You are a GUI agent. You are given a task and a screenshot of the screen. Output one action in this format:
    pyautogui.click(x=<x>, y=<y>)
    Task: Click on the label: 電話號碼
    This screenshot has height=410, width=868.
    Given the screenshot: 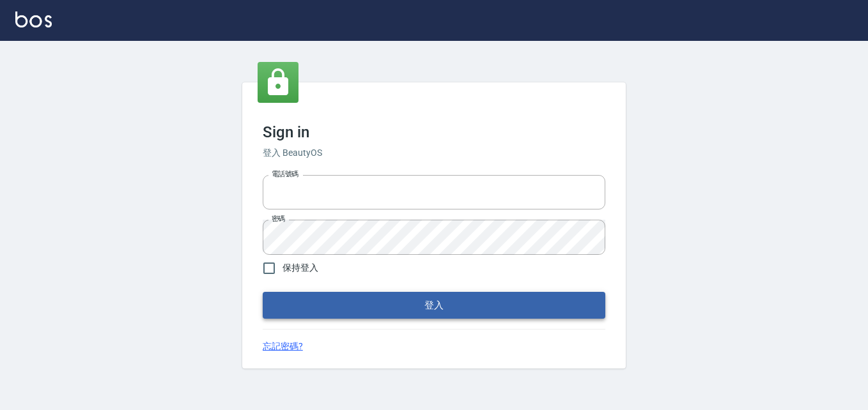 What is the action you would take?
    pyautogui.click(x=285, y=174)
    